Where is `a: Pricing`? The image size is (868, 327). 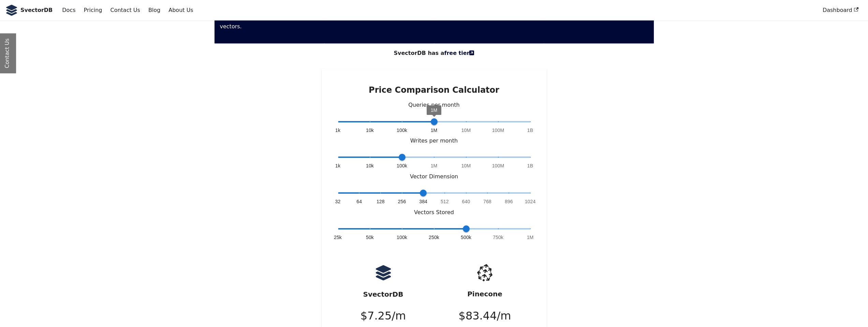
a: Pricing is located at coordinates (93, 10).